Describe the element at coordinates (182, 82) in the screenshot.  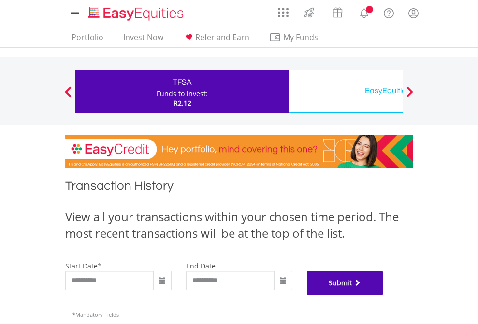
I see `div: TFSA` at that location.